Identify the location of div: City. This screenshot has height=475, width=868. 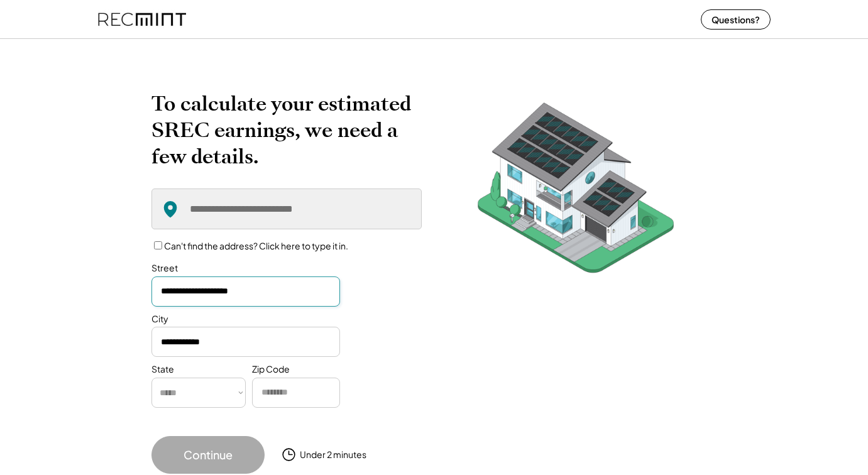
(160, 319).